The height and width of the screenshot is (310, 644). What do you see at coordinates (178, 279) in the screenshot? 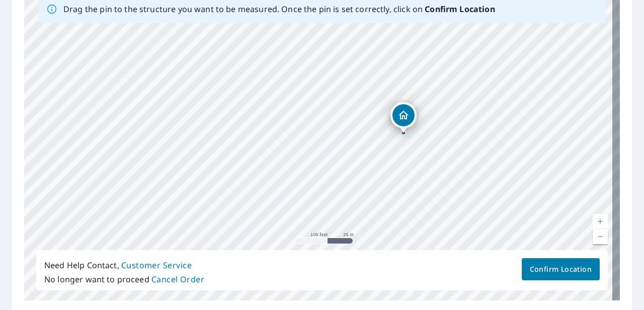
I see `span: Cancel Order` at bounding box center [178, 279].